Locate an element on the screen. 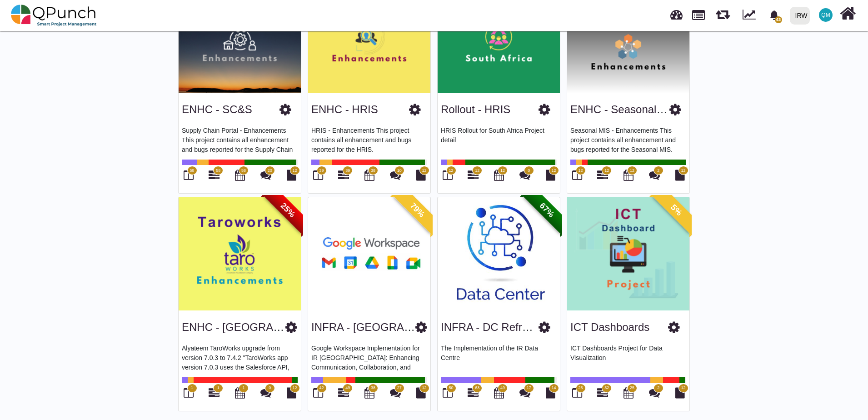 Image resolution: width=868 pixels, height=420 pixels. p: ICT Dashboards Project for Data Visualization is located at coordinates (628, 357).